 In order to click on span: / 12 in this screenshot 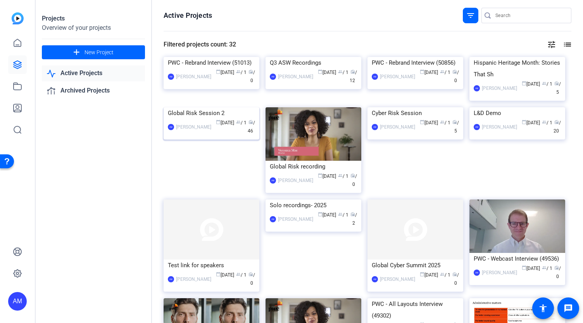, I will do `click(353, 76)`.